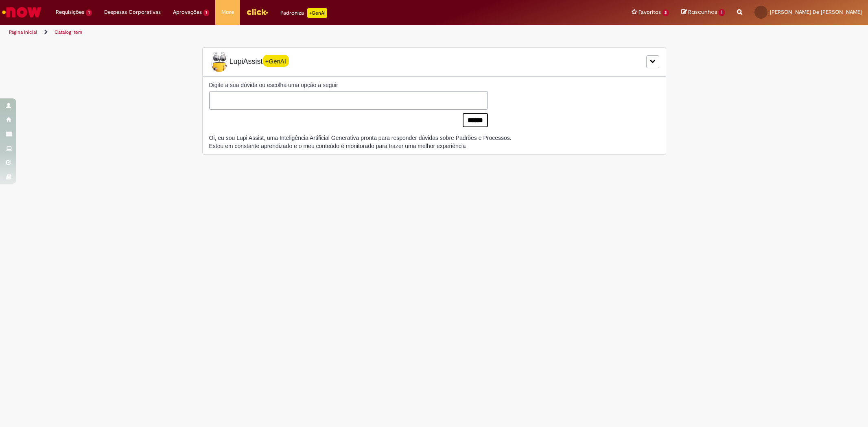 The height and width of the screenshot is (427, 868). Describe the element at coordinates (133, 12) in the screenshot. I see `span: Despesas Corporativas` at that location.